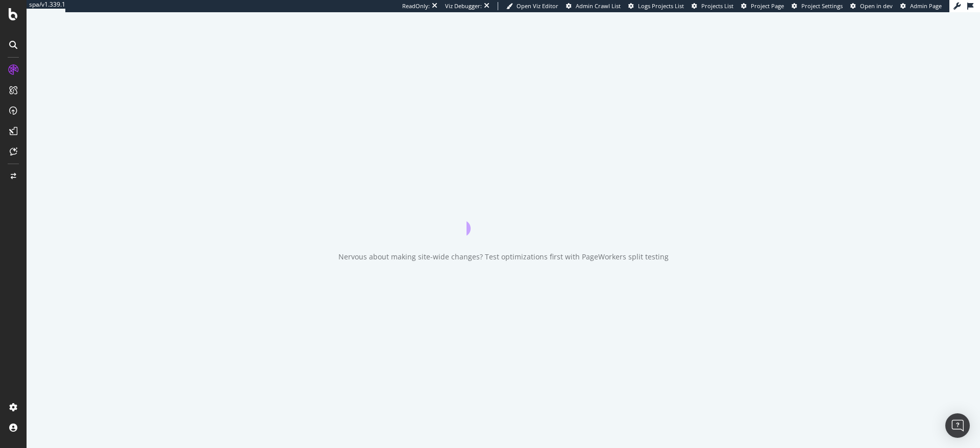 This screenshot has height=448, width=980. What do you see at coordinates (921, 6) in the screenshot?
I see `a: Admin Page` at bounding box center [921, 6].